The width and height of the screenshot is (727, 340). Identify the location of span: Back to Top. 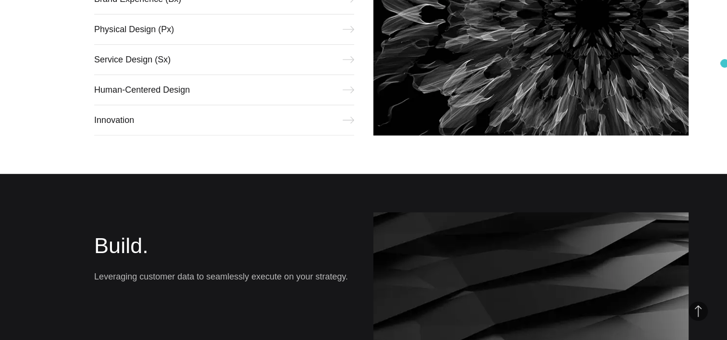
(698, 311).